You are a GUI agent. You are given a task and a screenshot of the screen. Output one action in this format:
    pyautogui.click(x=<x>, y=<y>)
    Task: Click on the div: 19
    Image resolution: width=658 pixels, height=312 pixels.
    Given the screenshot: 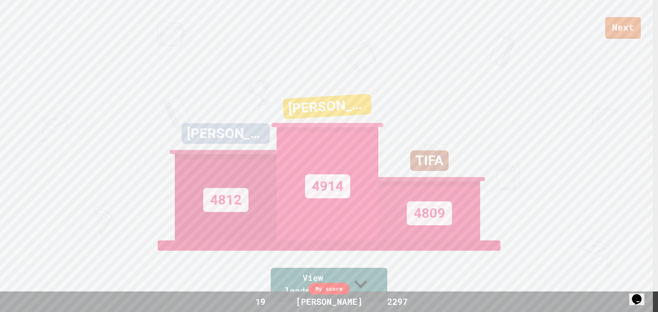 What is the action you would take?
    pyautogui.click(x=260, y=302)
    